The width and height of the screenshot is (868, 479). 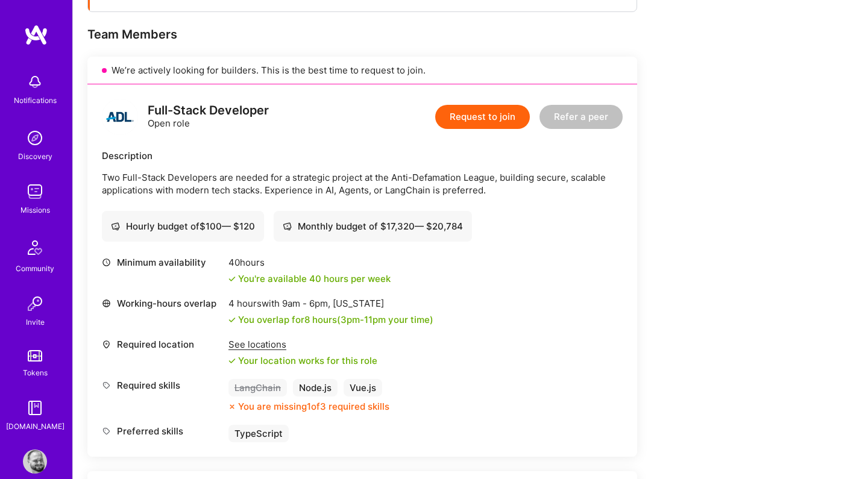 I want to click on img: bell, so click(x=35, y=82).